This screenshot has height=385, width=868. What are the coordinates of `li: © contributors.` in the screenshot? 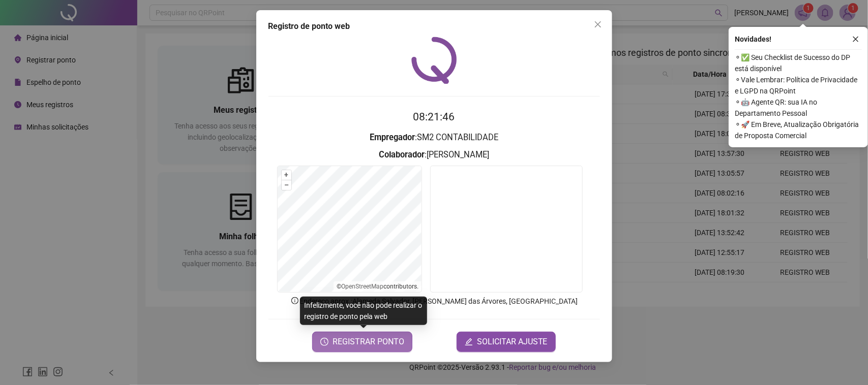 It's located at (378, 287).